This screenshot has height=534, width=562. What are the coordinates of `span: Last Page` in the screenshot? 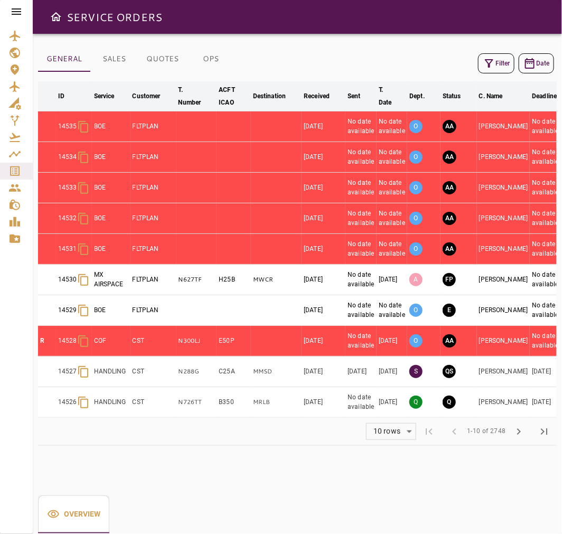 It's located at (544, 432).